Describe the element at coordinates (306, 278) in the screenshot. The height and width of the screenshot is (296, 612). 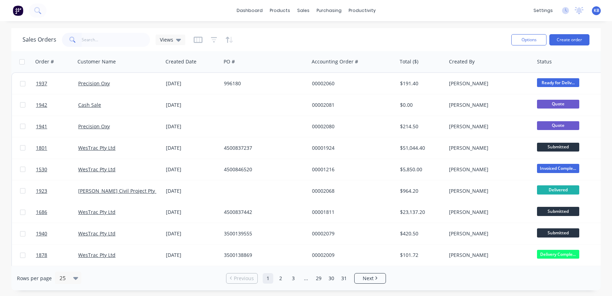
I see `ul: Pagination` at that location.